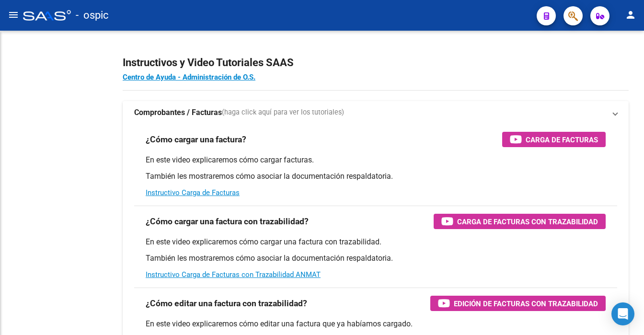 This screenshot has height=335, width=644. Describe the element at coordinates (92, 16) in the screenshot. I see `span: - ospic` at that location.